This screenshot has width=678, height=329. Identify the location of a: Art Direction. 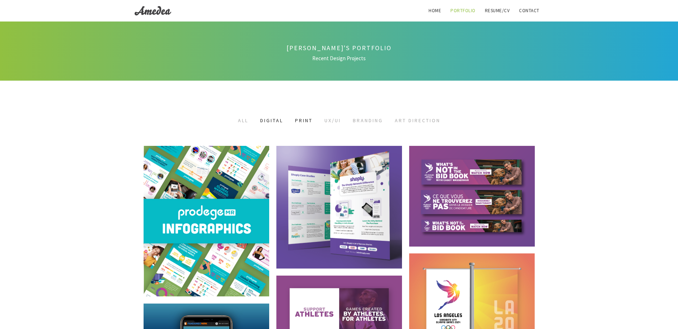
(417, 121).